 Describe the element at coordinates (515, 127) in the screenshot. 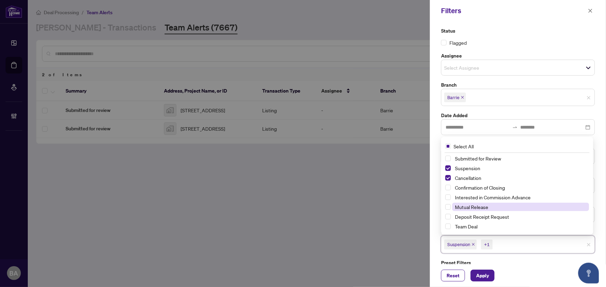

I see `span: to` at that location.